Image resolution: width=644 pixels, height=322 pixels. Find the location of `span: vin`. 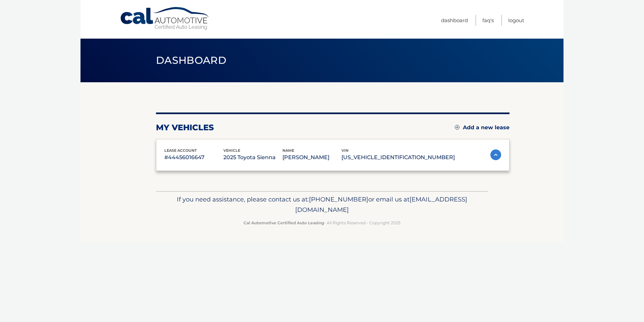

span: vin is located at coordinates (345, 151).